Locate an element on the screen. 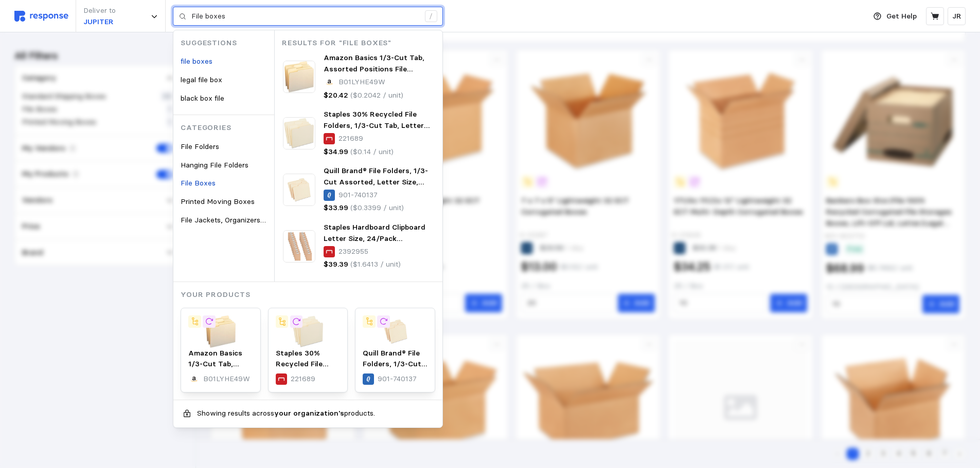 This screenshot has height=468, width=980. span: File Jackets, Organizers, and Portfolios is located at coordinates (245, 220).